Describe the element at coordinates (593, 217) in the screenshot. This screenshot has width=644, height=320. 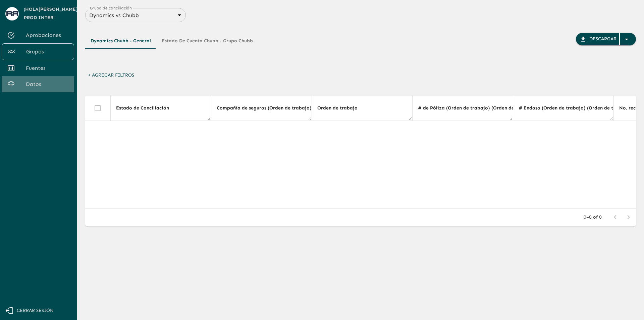
I see `p: 0–0 of 0` at that location.